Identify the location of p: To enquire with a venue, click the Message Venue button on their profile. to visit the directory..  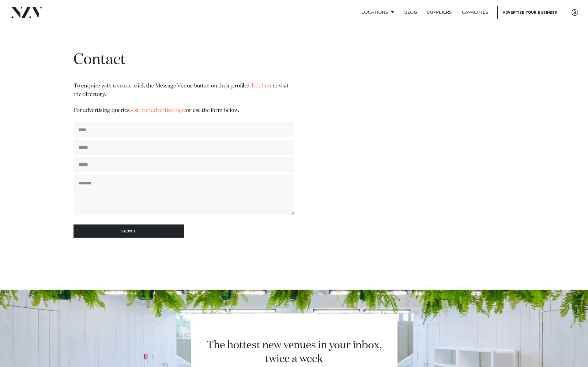
(183, 90).